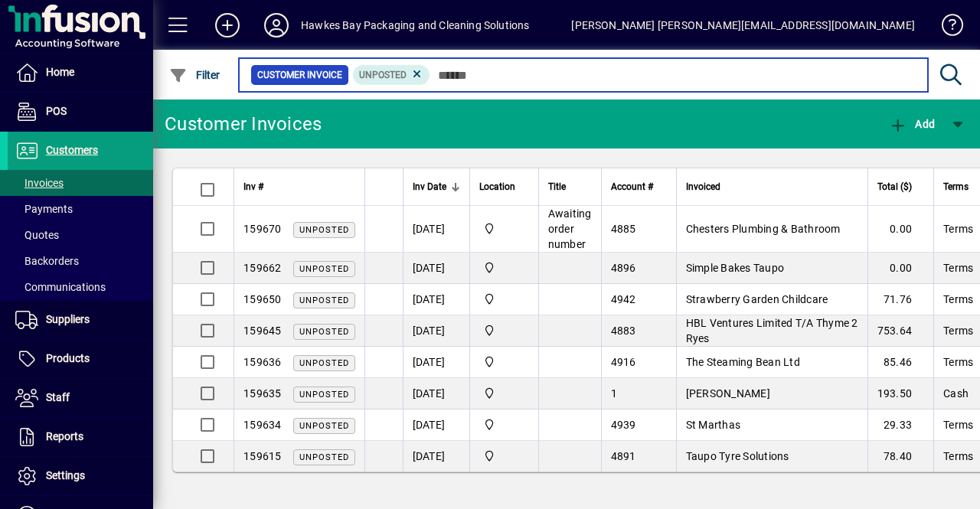 This screenshot has width=980, height=509. What do you see at coordinates (263, 393) in the screenshot?
I see `span: 159635` at bounding box center [263, 393].